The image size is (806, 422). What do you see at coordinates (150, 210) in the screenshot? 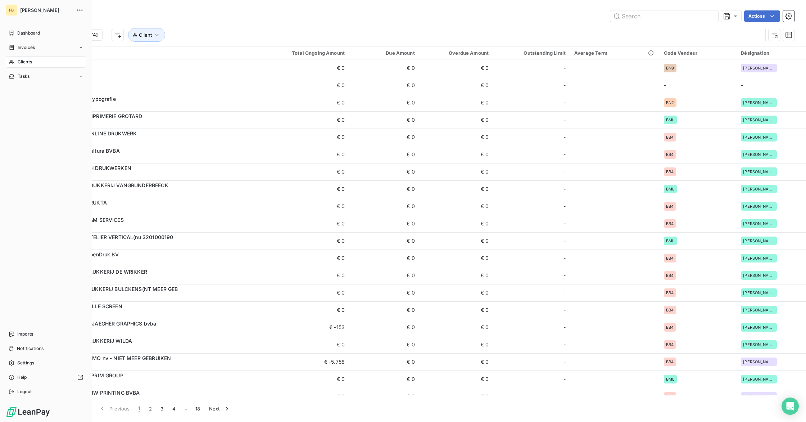
I see `span: 3201000075` at bounding box center [150, 210].